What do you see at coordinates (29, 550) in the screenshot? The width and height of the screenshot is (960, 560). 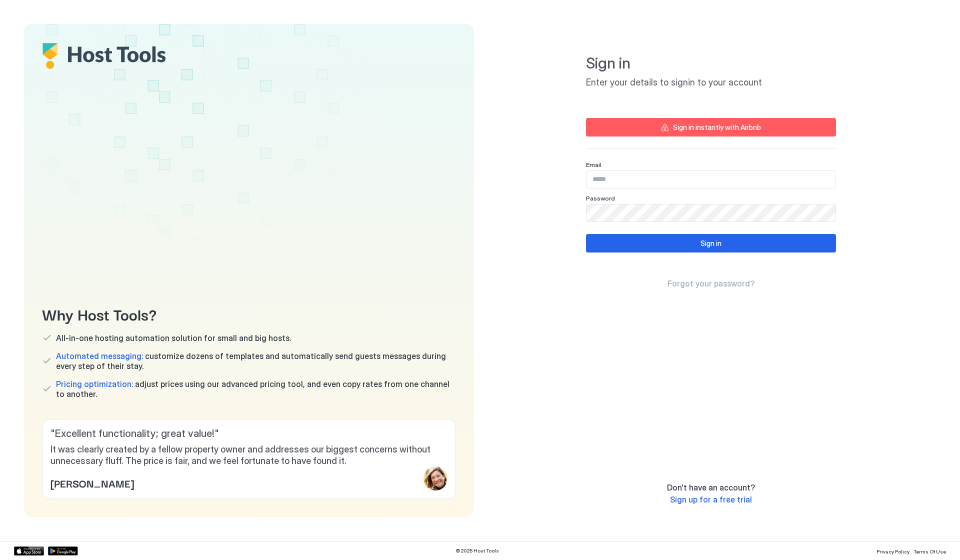 I see `div: App Store` at bounding box center [29, 550].